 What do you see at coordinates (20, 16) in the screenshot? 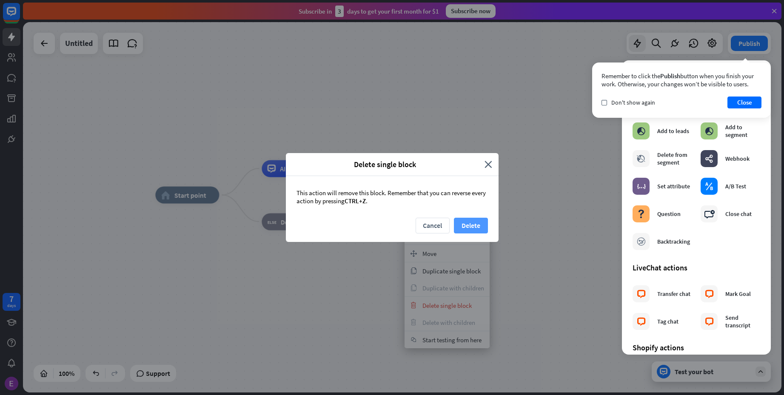
I see `button: Open LiveChat chat widget` at bounding box center [20, 16].